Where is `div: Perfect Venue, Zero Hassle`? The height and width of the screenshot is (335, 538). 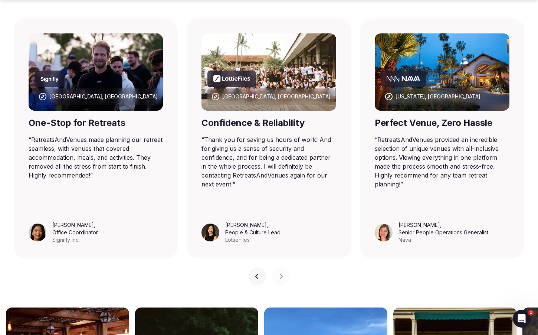 div: Perfect Venue, Zero Hassle is located at coordinates (442, 123).